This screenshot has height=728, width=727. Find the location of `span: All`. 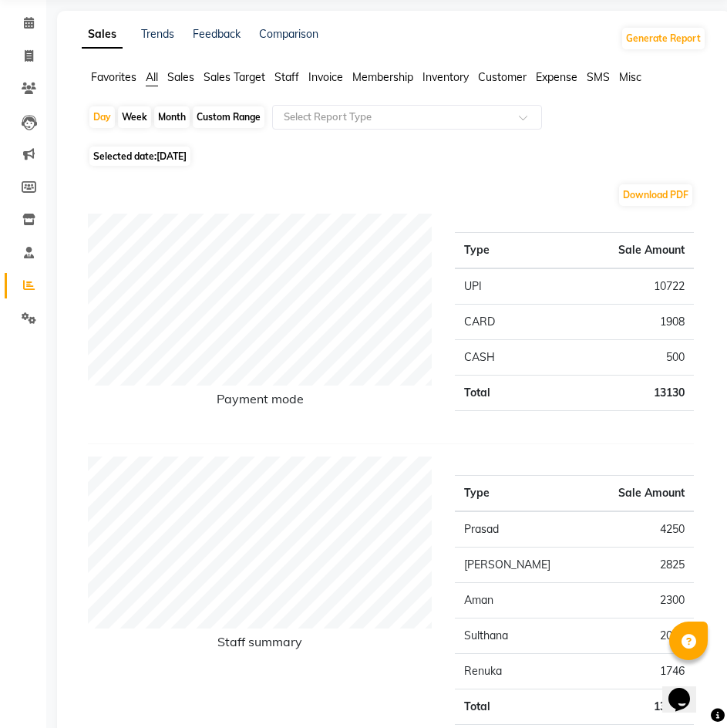

span: All is located at coordinates (152, 77).